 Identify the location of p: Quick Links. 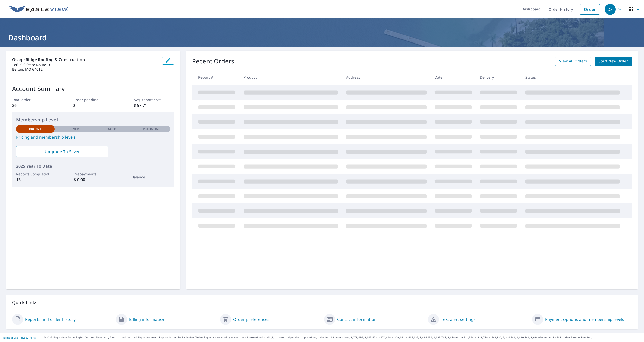
(322, 302).